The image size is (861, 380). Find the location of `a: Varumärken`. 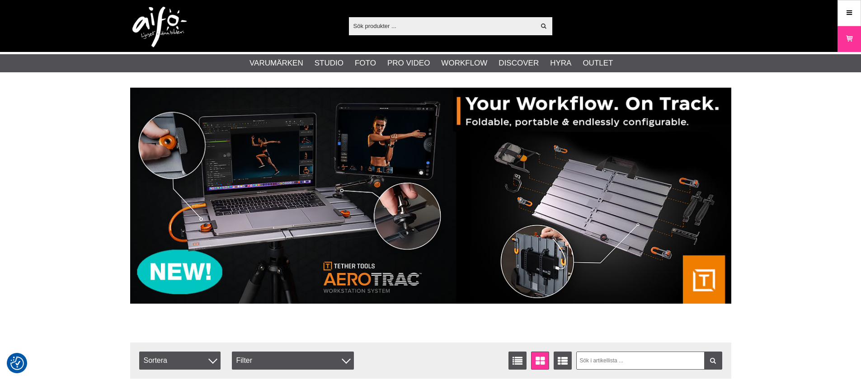

a: Varumärken is located at coordinates (276, 63).